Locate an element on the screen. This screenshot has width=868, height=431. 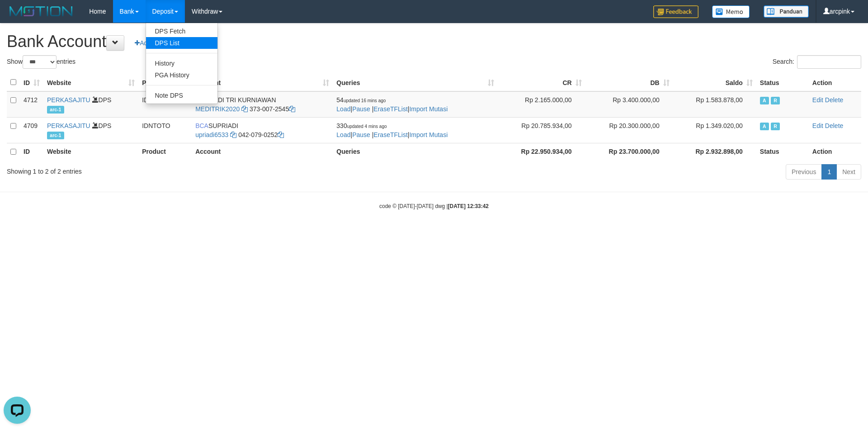
a: Note DPS is located at coordinates (182, 95).